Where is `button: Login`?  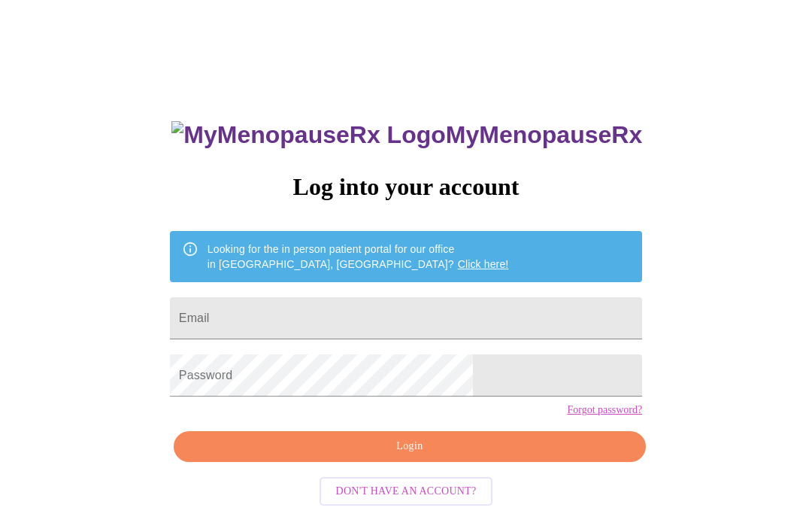 button: Login is located at coordinates (410, 446).